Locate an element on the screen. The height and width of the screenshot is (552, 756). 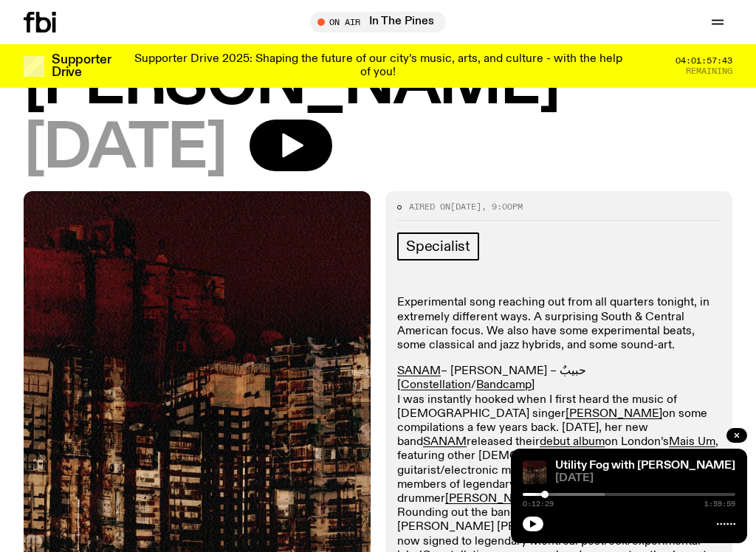
span: 04:01:57:43 is located at coordinates (703, 60).